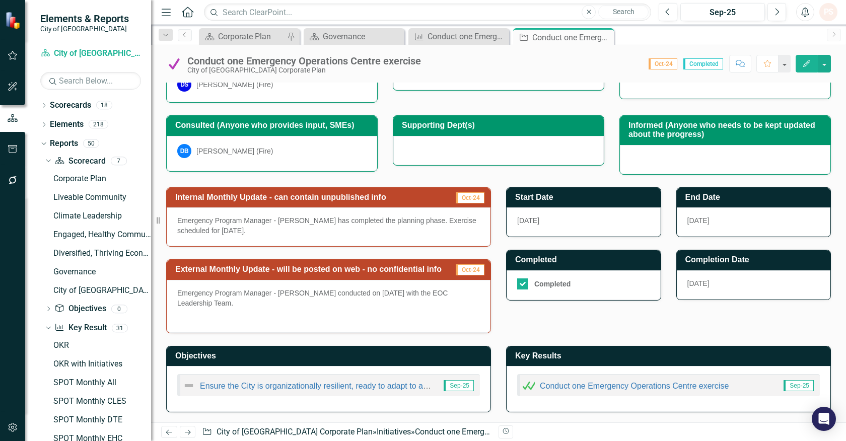  Describe the element at coordinates (101, 234) in the screenshot. I see `a: Engaged, Healthy Community` at that location.